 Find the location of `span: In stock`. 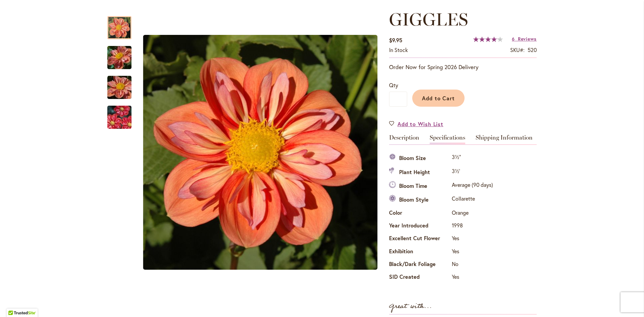

span: In stock is located at coordinates (399, 49).